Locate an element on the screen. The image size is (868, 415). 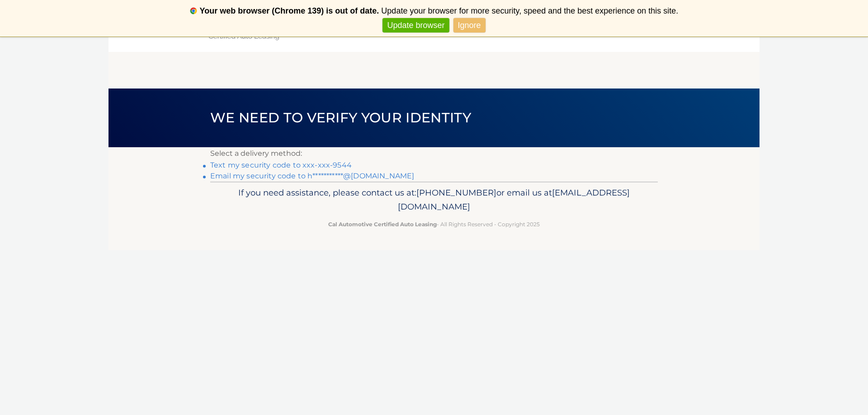
strong: Cal Automotive Certified Auto Leasing is located at coordinates (383, 224).